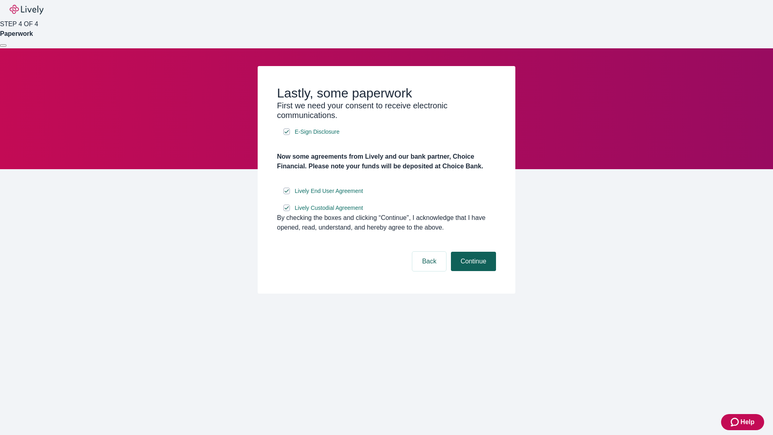 The width and height of the screenshot is (773, 435). What do you see at coordinates (386, 93) in the screenshot?
I see `h2: Lastly, some paperwork` at bounding box center [386, 93].